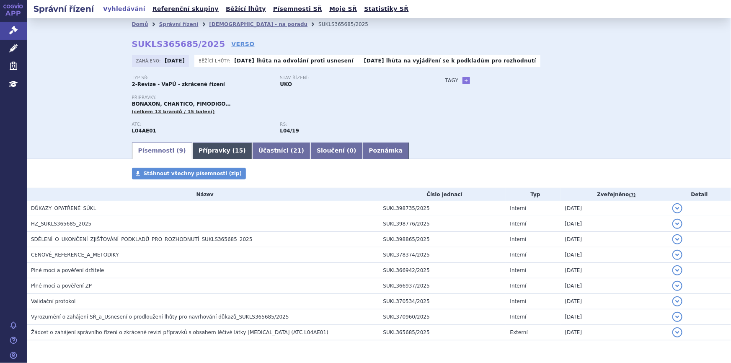  What do you see at coordinates (350, 78) in the screenshot?
I see `p: Stav řízení:` at bounding box center [350, 78].